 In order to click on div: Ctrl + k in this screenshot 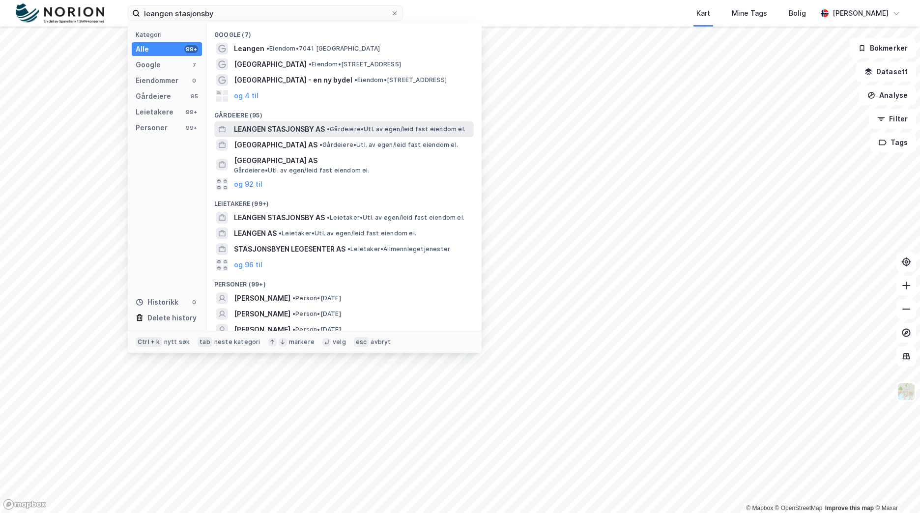, I will do `click(149, 342)`.